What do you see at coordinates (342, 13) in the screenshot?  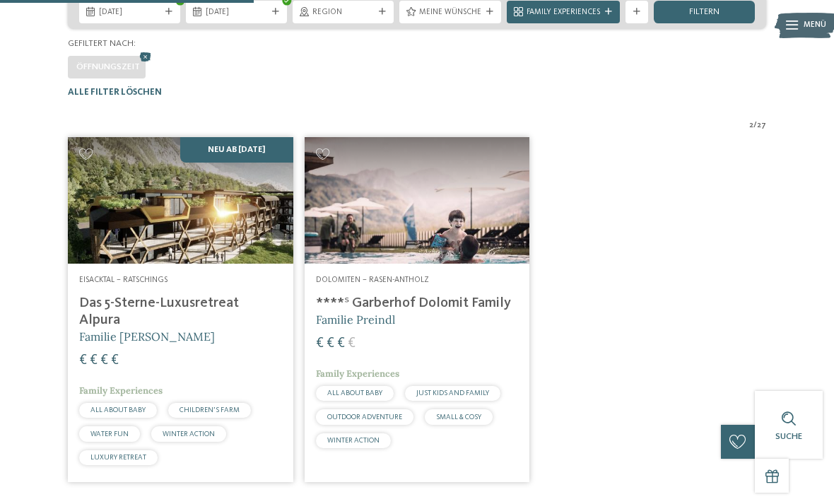 I see `span: Region` at bounding box center [342, 13].